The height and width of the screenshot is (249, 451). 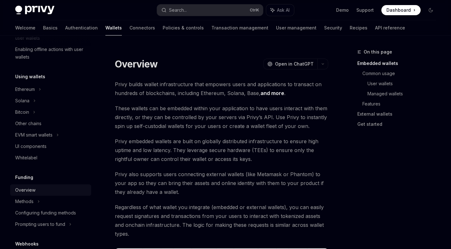 I want to click on a: Security, so click(x=333, y=28).